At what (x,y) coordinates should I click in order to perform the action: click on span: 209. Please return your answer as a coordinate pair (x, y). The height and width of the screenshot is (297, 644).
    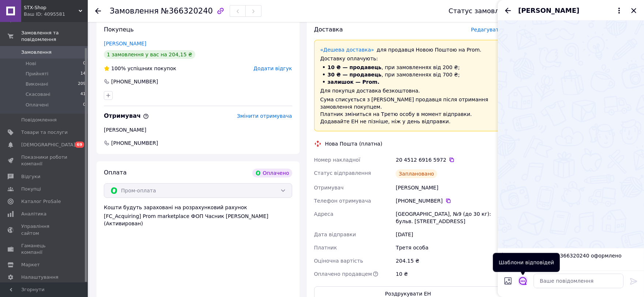
    Looking at the image, I should click on (81, 84).